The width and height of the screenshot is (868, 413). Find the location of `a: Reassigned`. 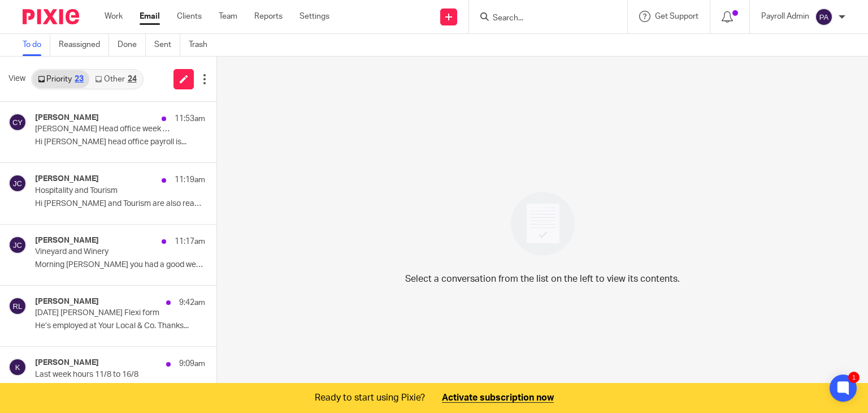

a: Reassigned is located at coordinates (83, 45).